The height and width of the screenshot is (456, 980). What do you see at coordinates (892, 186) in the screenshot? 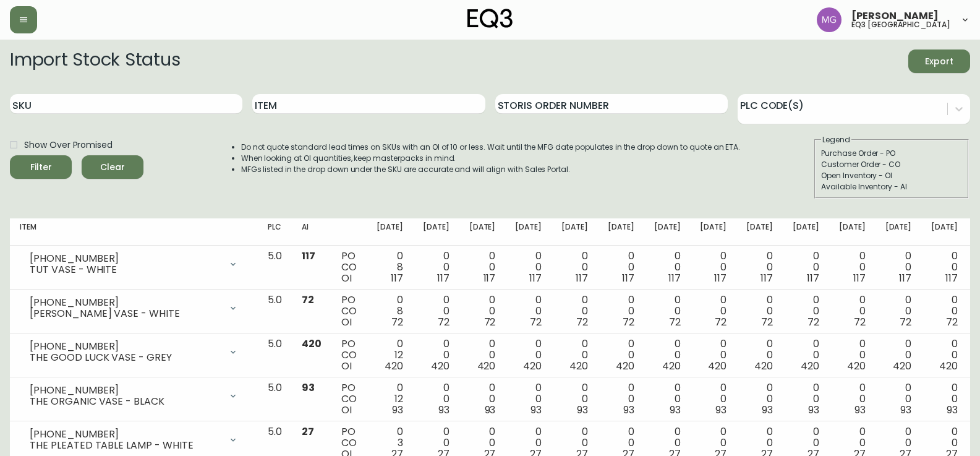
I see `div: Available Inventory - AI` at bounding box center [892, 186].